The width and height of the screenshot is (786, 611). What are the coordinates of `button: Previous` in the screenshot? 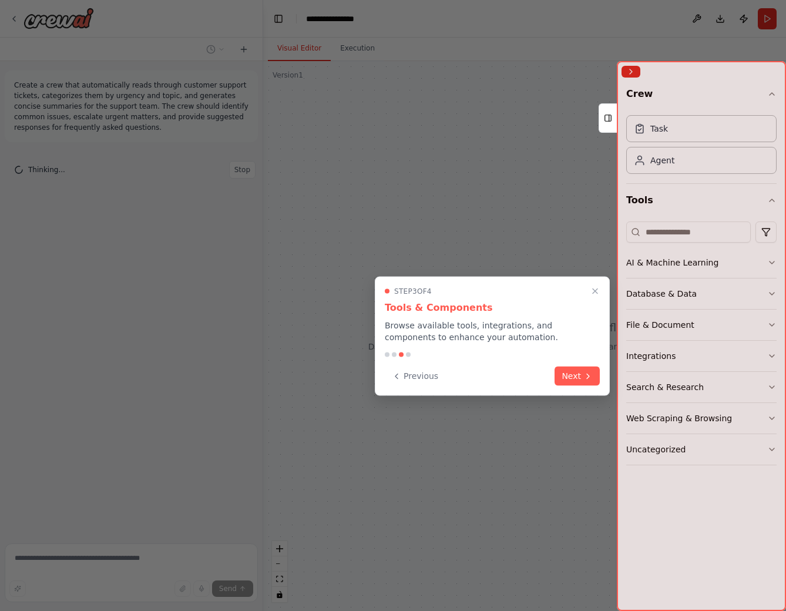 It's located at (415, 376).